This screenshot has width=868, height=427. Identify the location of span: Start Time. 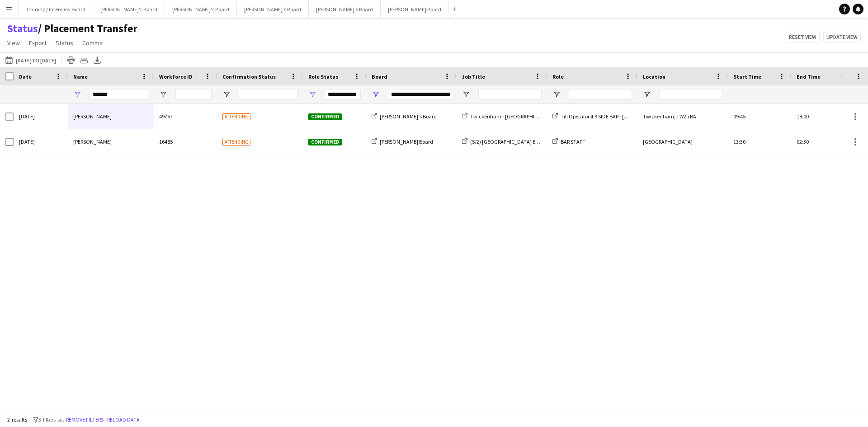
(748, 77).